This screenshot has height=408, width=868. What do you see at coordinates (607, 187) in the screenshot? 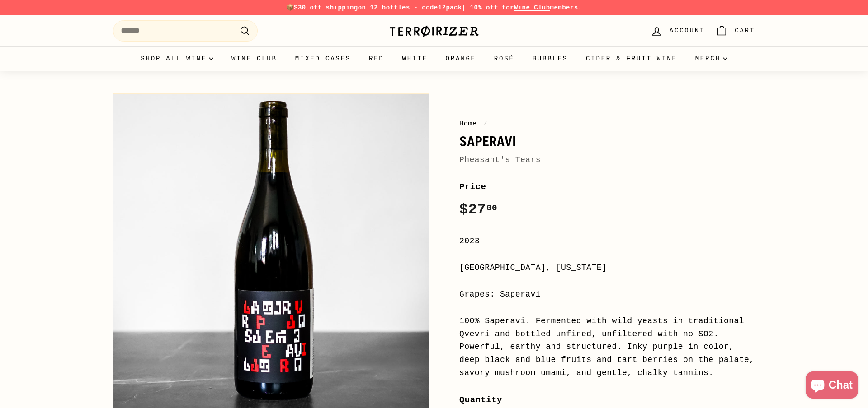
I see `label: Price` at bounding box center [607, 187].